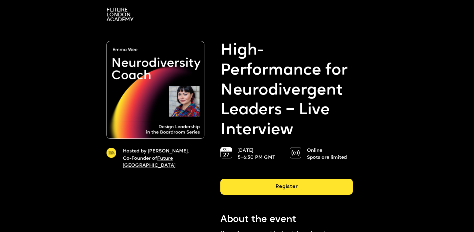 This screenshot has width=474, height=232. Describe the element at coordinates (286, 187) in the screenshot. I see `div: Register` at that location.